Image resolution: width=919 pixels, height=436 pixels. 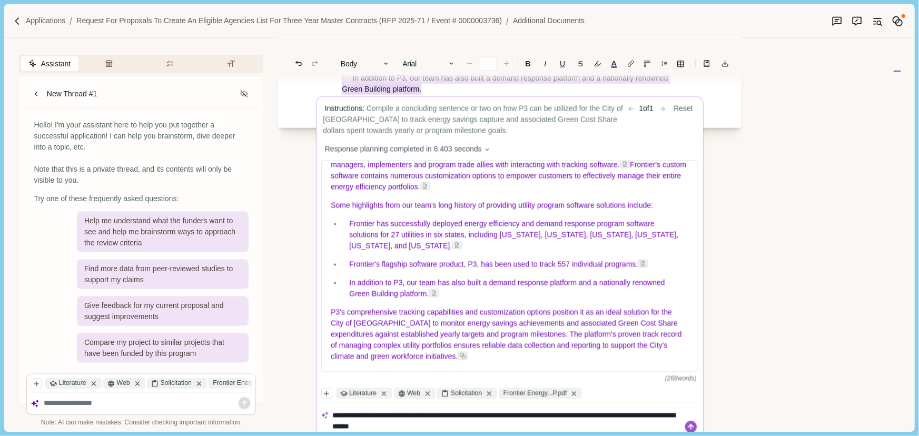 I want to click on s: S, so click(x=580, y=64).